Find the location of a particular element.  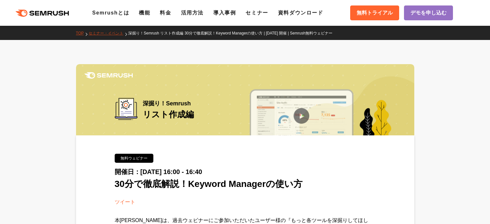

span: リスト作成編 is located at coordinates (168, 114).